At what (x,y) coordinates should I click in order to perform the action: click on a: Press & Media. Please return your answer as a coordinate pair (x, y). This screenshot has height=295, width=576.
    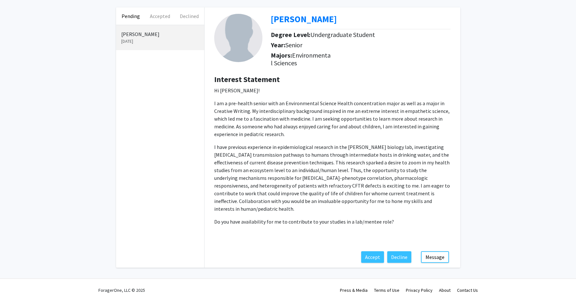
    Looking at the image, I should click on (354, 290).